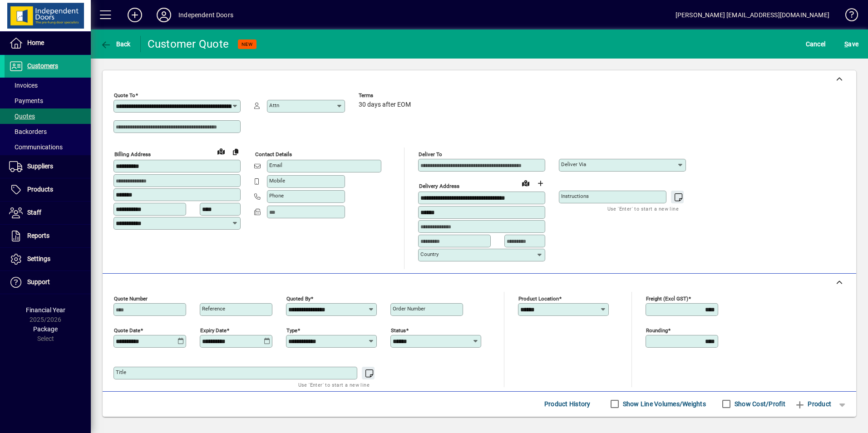 The height and width of the screenshot is (433, 868). I want to click on mat-label: Title, so click(121, 372).